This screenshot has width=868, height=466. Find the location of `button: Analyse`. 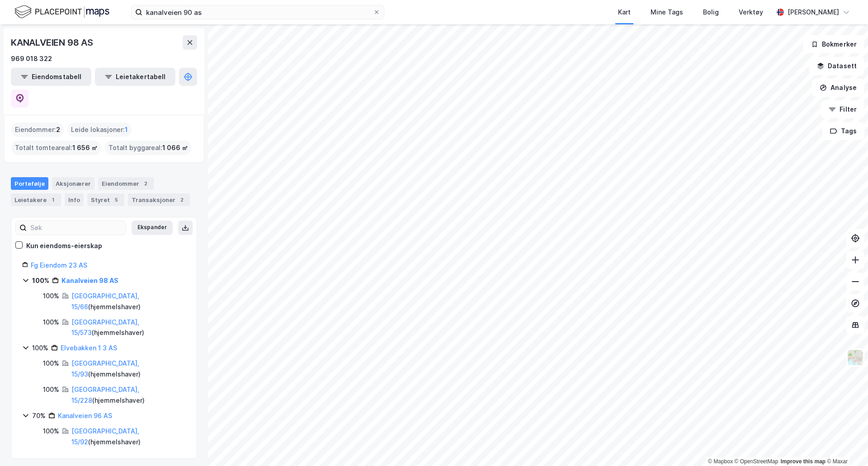

button: Analyse is located at coordinates (838, 88).